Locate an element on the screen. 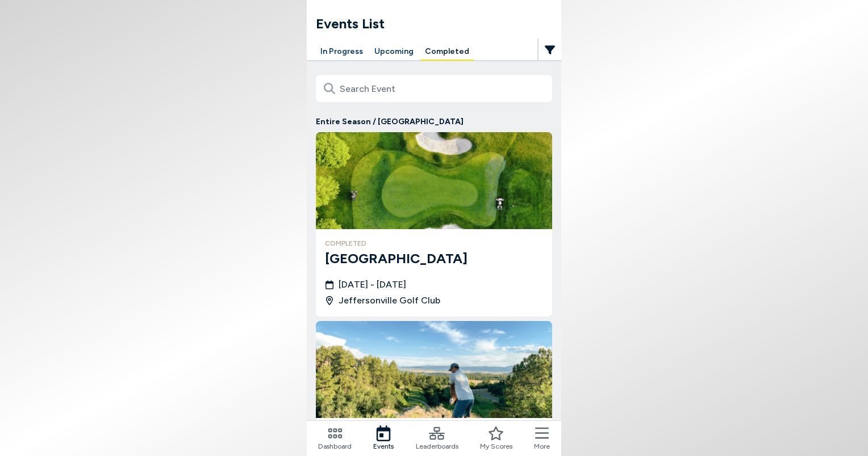  span: More is located at coordinates (542, 446).